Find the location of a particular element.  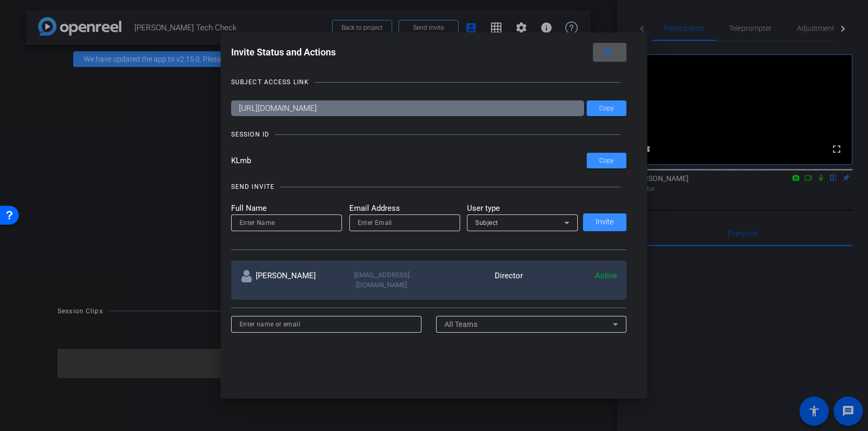

openreel-title-line: SESSION ID is located at coordinates (429, 134).